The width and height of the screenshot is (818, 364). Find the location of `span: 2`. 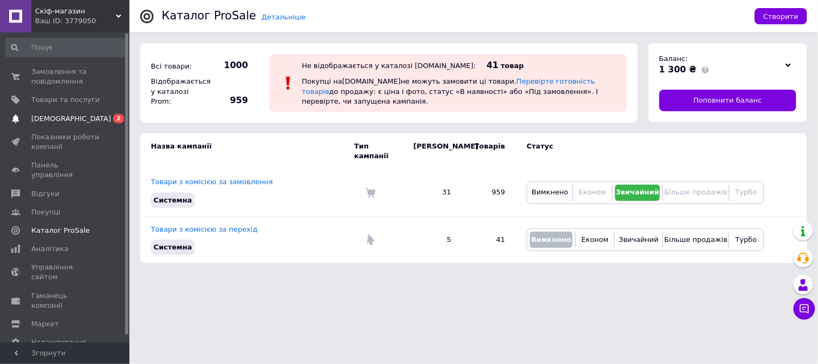

span: 2 is located at coordinates (119, 118).